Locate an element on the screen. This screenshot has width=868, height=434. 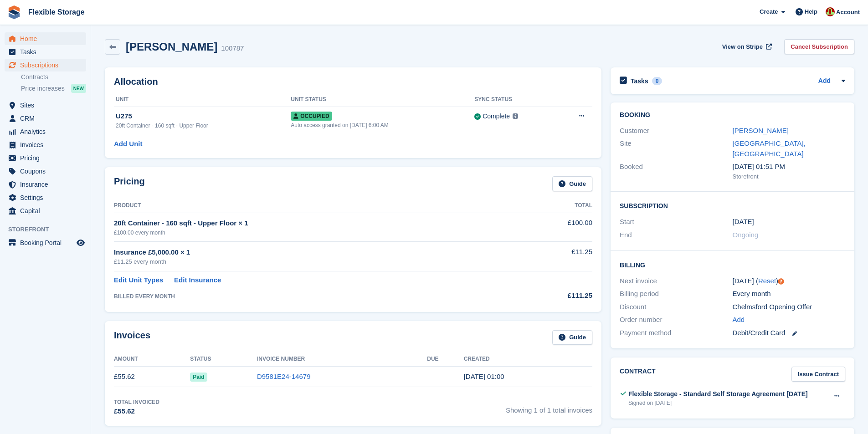
div: 20ft Container - 160 sqft - Upper Floor × 1 is located at coordinates (316, 223).